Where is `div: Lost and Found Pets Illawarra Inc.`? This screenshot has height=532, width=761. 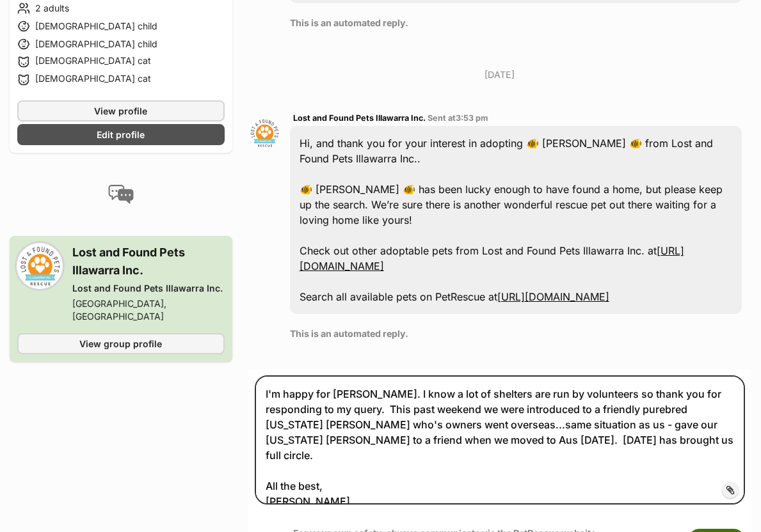 div: Lost and Found Pets Illawarra Inc. is located at coordinates (148, 289).